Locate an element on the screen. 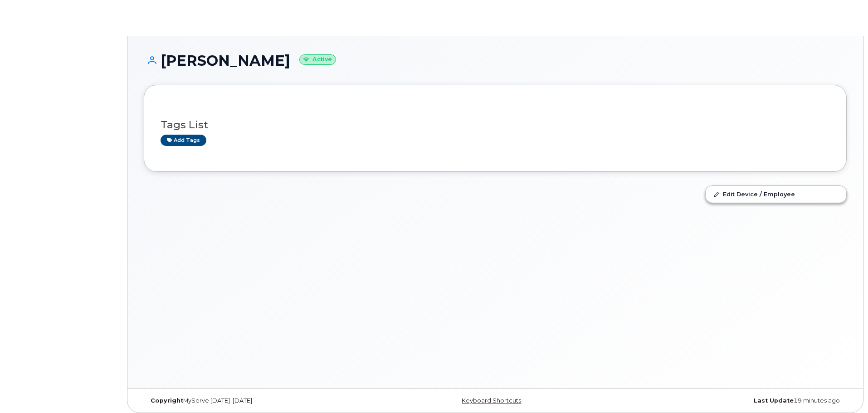  h3: Tags List is located at coordinates (496, 125).